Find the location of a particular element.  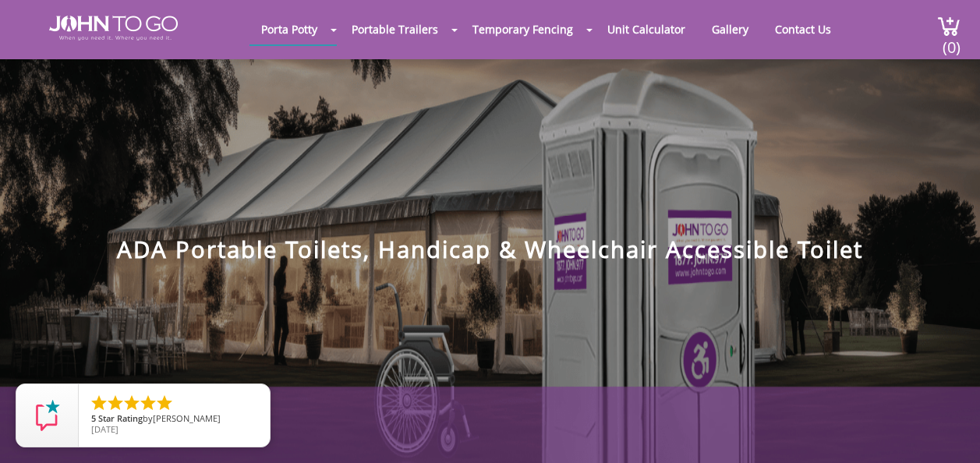

a: Porta Potty is located at coordinates (289, 29).